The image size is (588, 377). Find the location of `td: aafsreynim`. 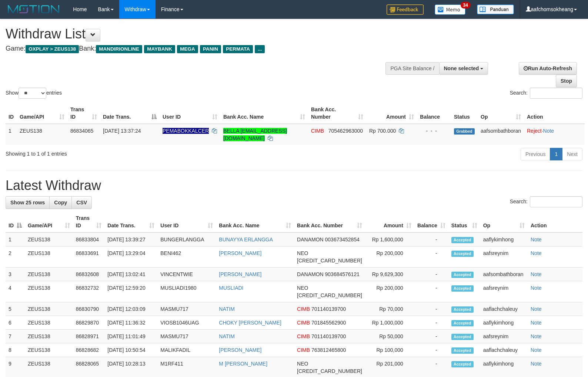

td: aafsreynim is located at coordinates (504, 257).